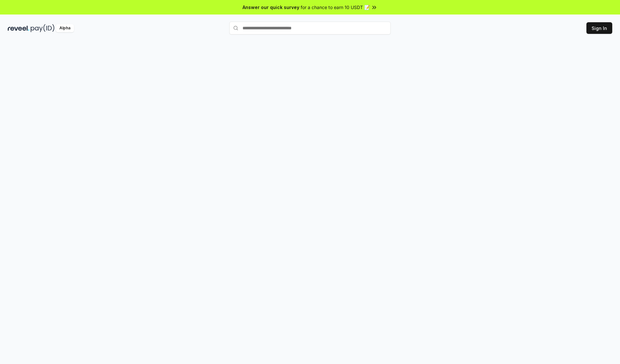 The height and width of the screenshot is (364, 620). What do you see at coordinates (19, 28) in the screenshot?
I see `img: reveel_dark` at bounding box center [19, 28].